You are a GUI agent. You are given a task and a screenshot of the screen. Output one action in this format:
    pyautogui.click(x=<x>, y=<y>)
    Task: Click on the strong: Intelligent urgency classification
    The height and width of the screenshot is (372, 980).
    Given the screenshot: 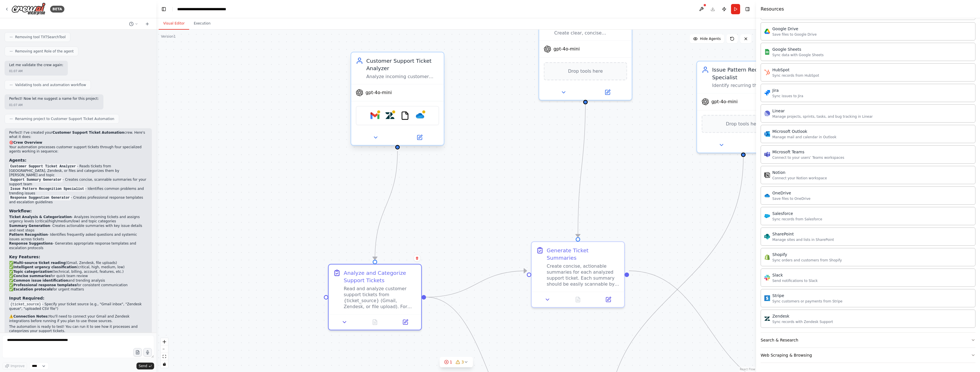 What is the action you would take?
    pyautogui.click(x=45, y=267)
    